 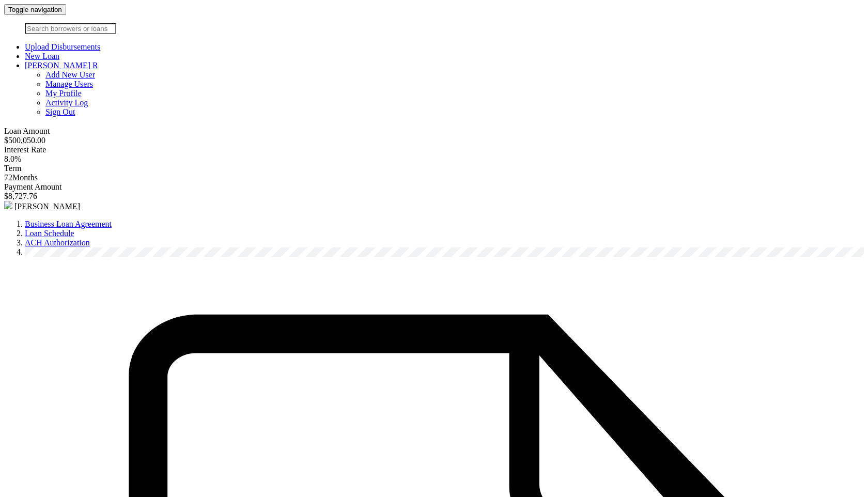 What do you see at coordinates (62, 47) in the screenshot?
I see `a: Upload Disbursements` at bounding box center [62, 47].